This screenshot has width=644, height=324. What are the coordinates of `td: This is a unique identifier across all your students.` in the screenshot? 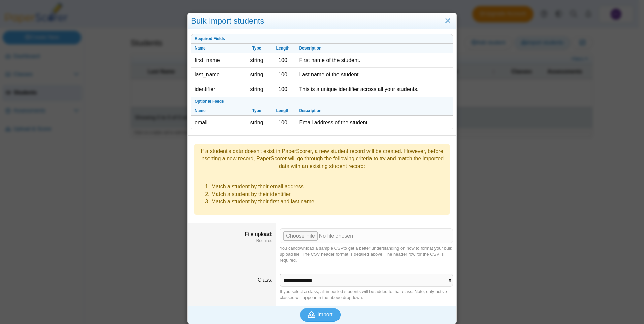 It's located at (374, 89).